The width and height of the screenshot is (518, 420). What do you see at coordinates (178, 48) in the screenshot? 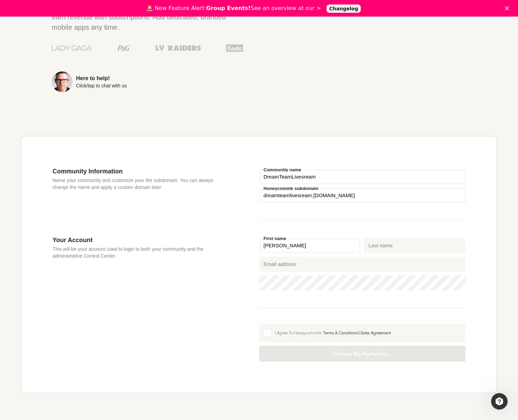
I see `img: Las Vegas Raiders` at bounding box center [178, 48].